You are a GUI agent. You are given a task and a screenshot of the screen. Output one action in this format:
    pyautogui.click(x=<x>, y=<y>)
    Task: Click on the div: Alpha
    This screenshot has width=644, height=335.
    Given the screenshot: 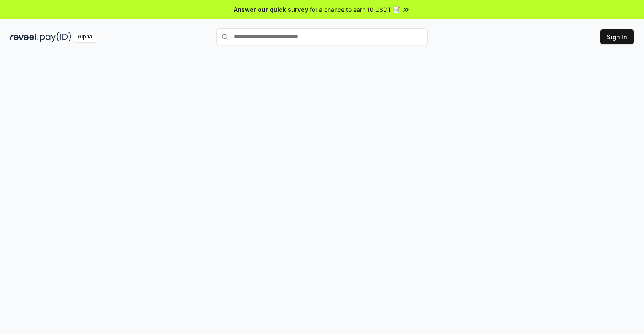 What is the action you would take?
    pyautogui.click(x=85, y=36)
    